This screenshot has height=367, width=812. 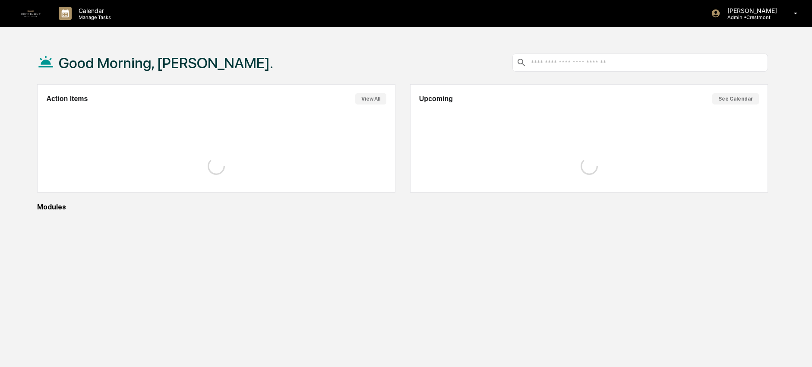 What do you see at coordinates (751, 17) in the screenshot?
I see `p: Admin • Crestmont` at bounding box center [751, 17].